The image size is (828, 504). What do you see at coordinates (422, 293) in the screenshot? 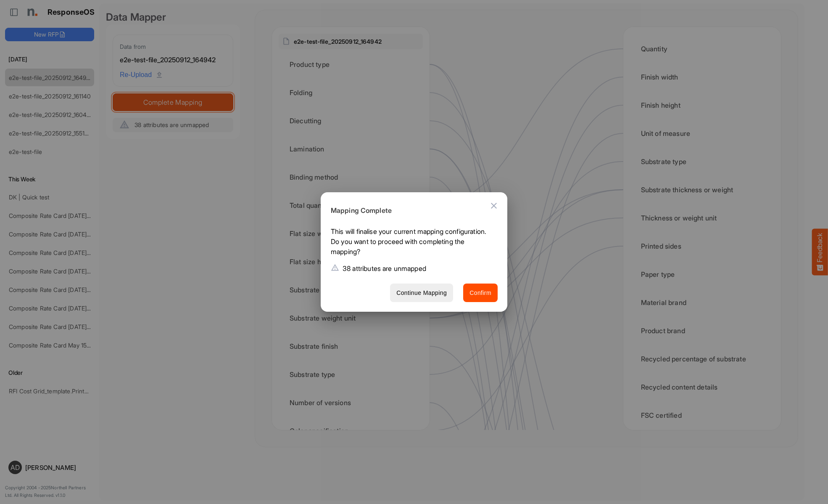
I see `button: Continue Mapping` at bounding box center [422, 293].